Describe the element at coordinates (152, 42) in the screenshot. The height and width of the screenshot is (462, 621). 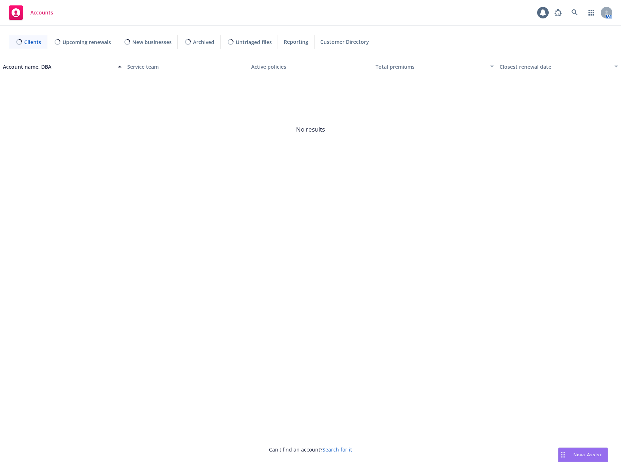
I see `span: New businesses` at that location.